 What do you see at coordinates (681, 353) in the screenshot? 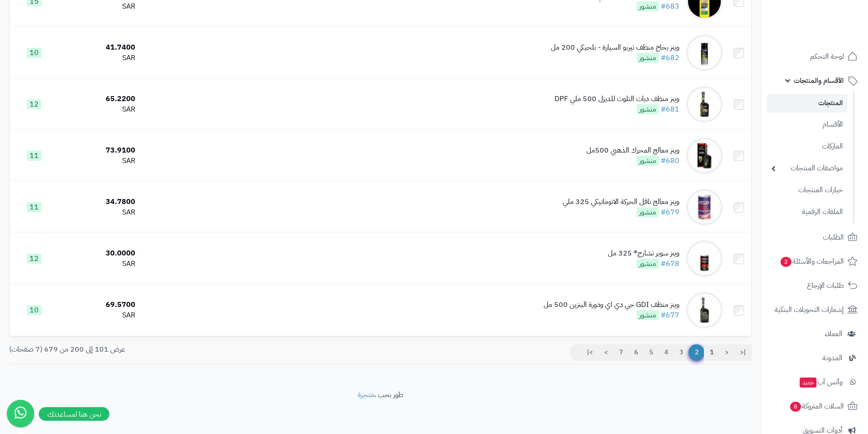
I see `a: 3` at bounding box center [681, 353].